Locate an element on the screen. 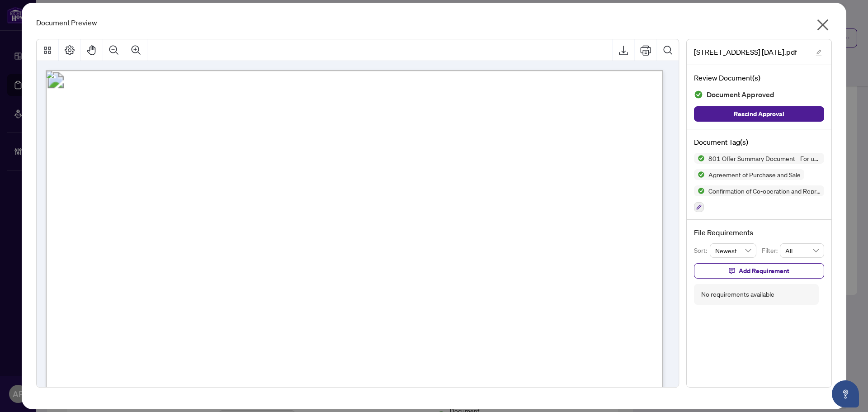  button: Add Requirement is located at coordinates (760, 271).